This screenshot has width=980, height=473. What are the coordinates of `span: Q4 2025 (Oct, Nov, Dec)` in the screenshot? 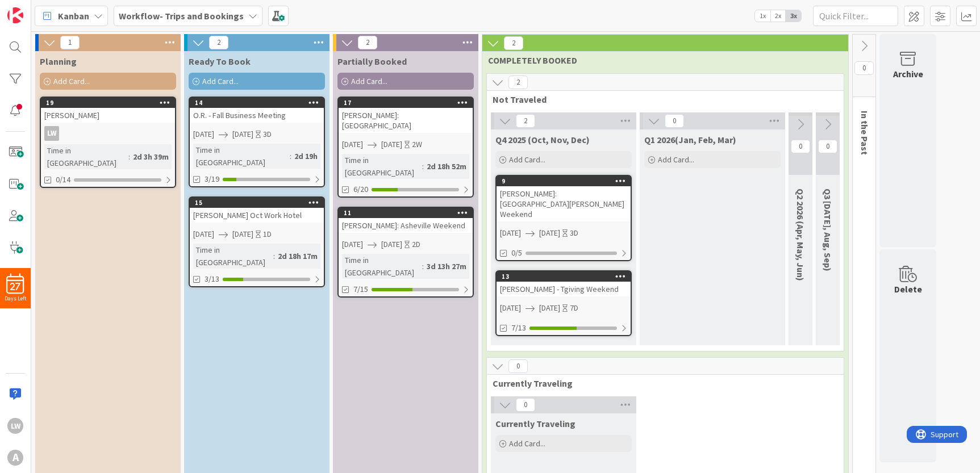 It's located at (542, 140).